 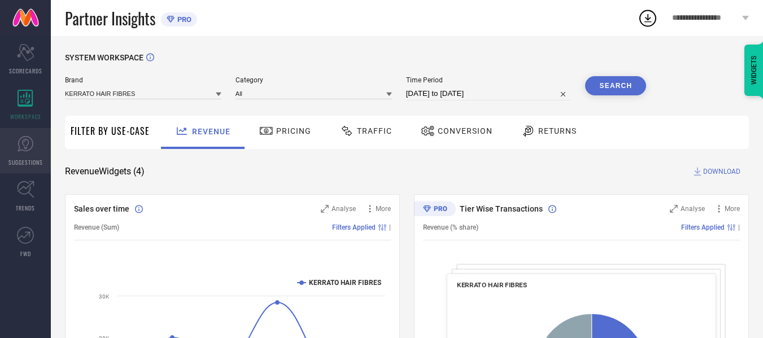 I want to click on span: Pricing, so click(x=294, y=131).